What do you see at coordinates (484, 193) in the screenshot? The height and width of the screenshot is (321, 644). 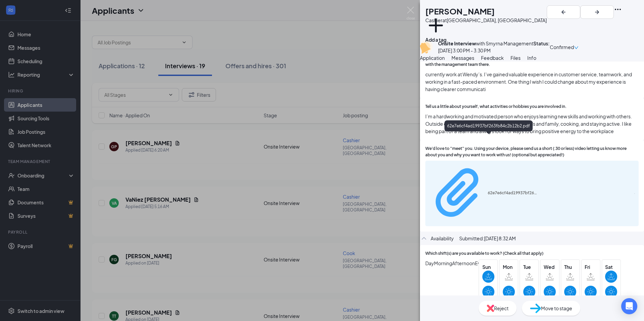 I see `a: Paperclip62e7e6cf4ad19937bf263fb84c2b12b2.pdf` at bounding box center [484, 193].